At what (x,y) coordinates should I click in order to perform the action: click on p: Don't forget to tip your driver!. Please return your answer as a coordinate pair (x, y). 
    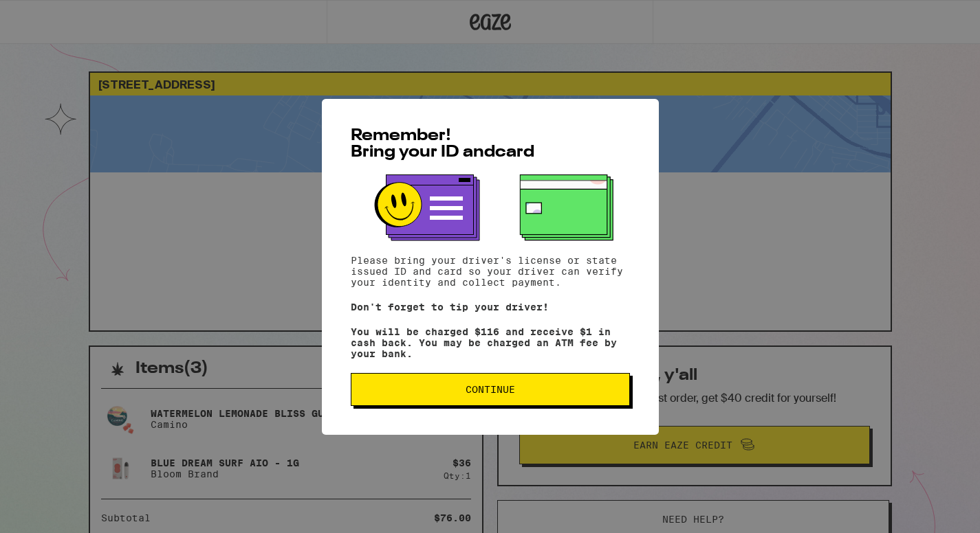
    Looking at the image, I should click on (490, 307).